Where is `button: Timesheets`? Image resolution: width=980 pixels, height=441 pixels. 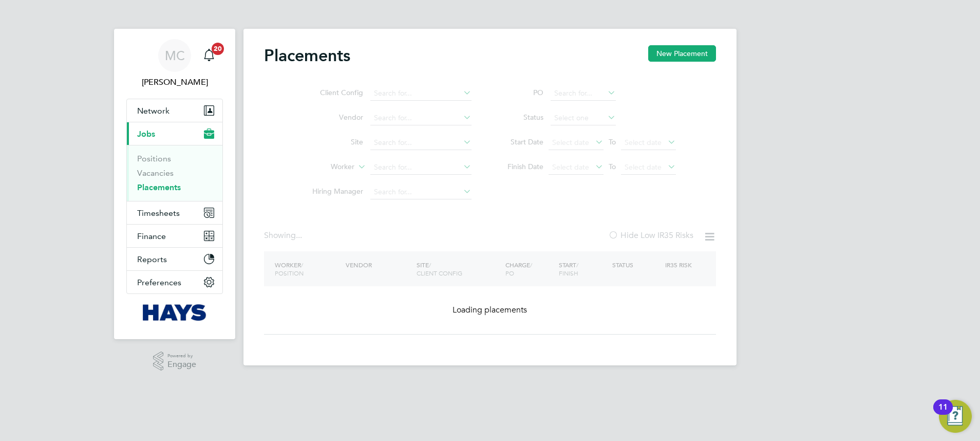
button: Timesheets is located at coordinates (175, 213).